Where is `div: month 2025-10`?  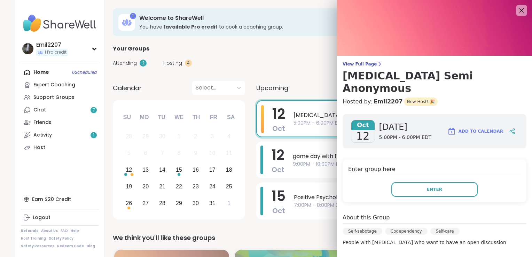 div: month 2025-10 is located at coordinates (179, 170).